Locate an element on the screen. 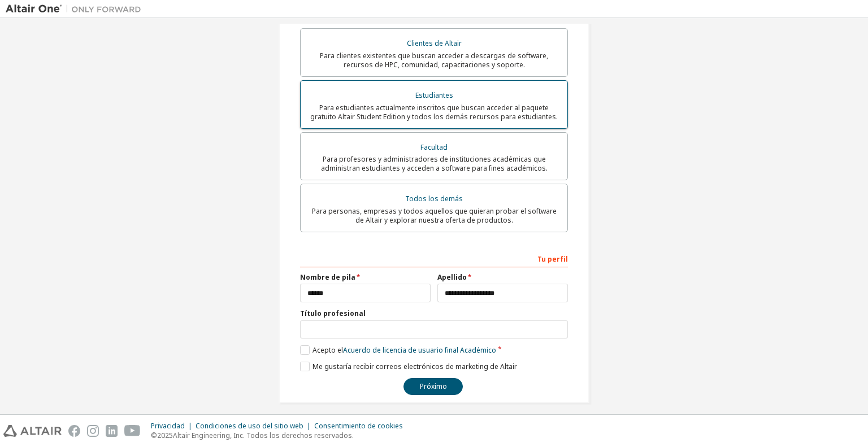 The width and height of the screenshot is (868, 447). font: Condiciones de uso del sitio web is located at coordinates (249, 426).